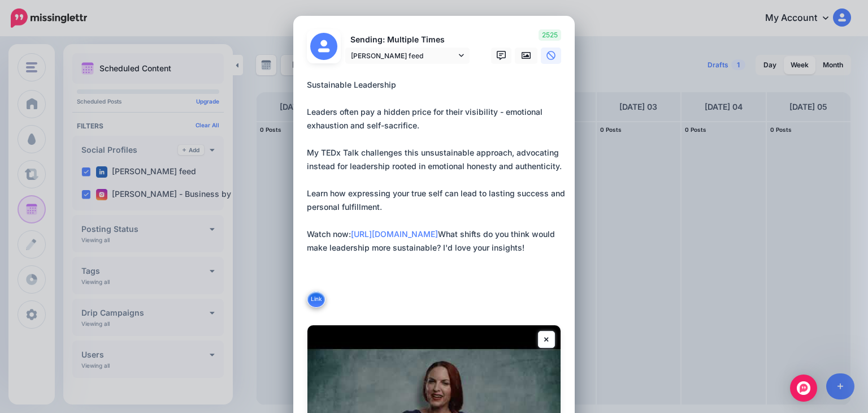  Describe the element at coordinates (803, 388) in the screenshot. I see `div: Open Intercom Messenger` at that location.